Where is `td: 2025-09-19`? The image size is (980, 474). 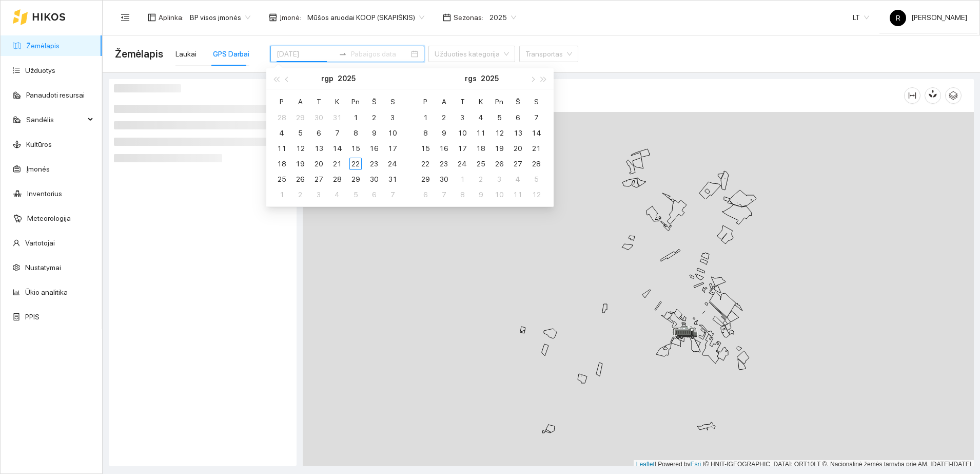
td: 2025-09-19 is located at coordinates (499, 149).